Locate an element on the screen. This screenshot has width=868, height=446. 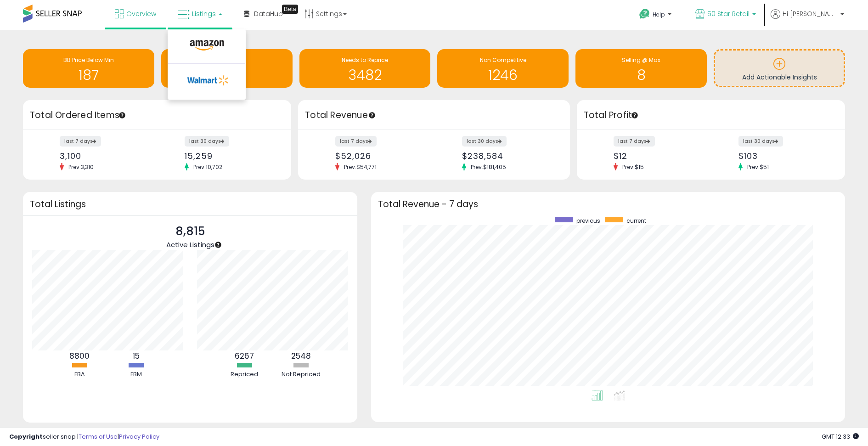
div: 15,259 is located at coordinates (229, 156).